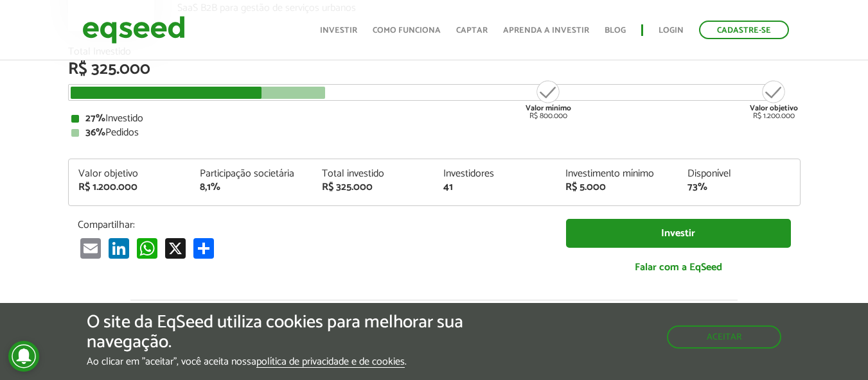  What do you see at coordinates (91, 248) in the screenshot?
I see `a: Email` at bounding box center [91, 248].